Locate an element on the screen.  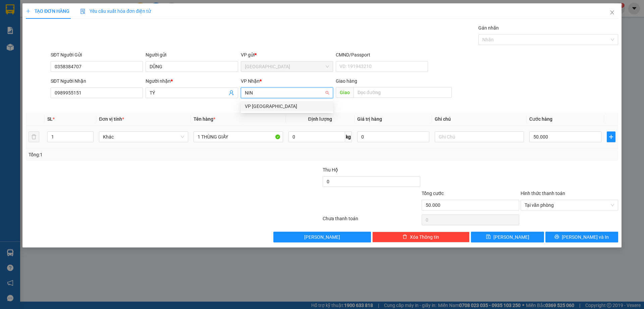
input: Ghi Chú is located at coordinates (480, 137).